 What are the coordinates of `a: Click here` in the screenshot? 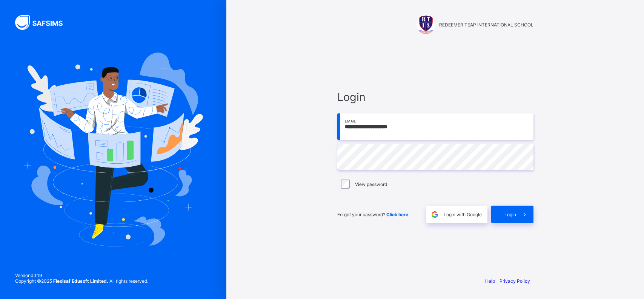 It's located at (397, 215).